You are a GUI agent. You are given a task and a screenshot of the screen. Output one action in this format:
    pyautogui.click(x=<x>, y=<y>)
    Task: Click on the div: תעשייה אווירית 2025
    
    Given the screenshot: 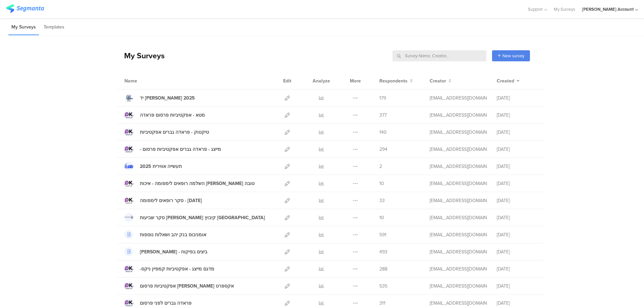 What is the action you would take?
    pyautogui.click(x=160, y=166)
    